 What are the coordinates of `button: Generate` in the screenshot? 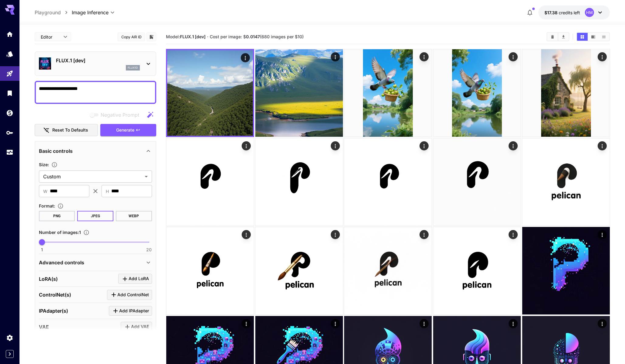 It's located at (129, 130).